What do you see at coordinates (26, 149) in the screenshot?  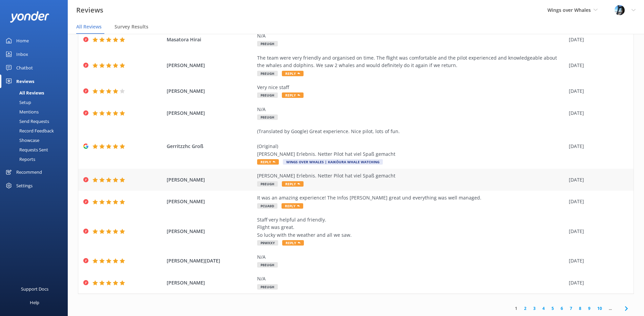 I see `div: Requests Sent` at bounding box center [26, 149].